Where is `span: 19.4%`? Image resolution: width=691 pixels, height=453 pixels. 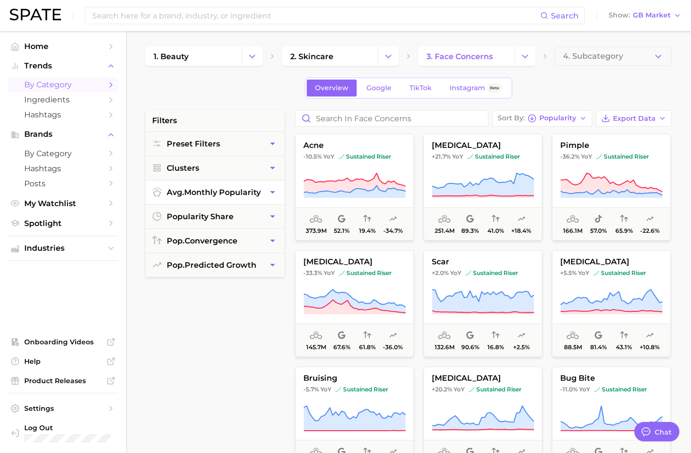 span: 19.4% is located at coordinates (367, 231).